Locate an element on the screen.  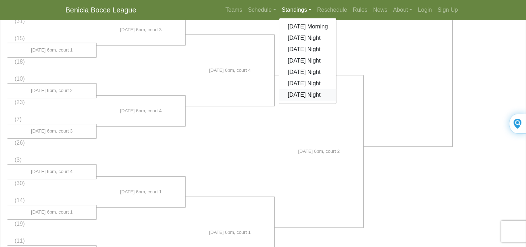
a: Sign Up is located at coordinates (448, 10).